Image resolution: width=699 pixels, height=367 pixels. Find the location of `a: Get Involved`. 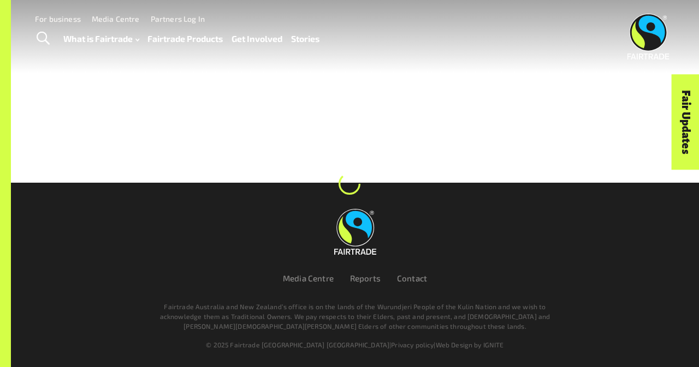

a: Get Involved is located at coordinates (257, 39).